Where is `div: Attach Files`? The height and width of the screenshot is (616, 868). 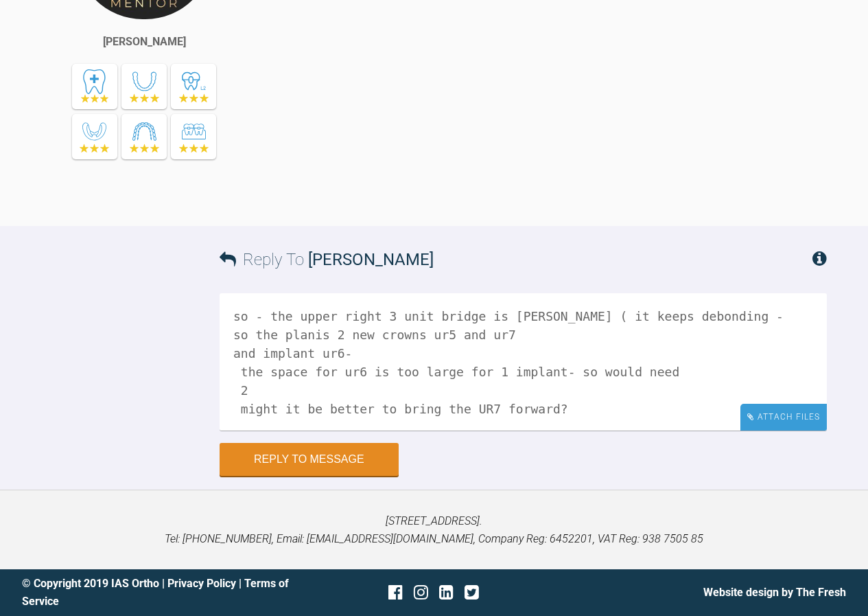
div: Attach Files is located at coordinates (784, 416).